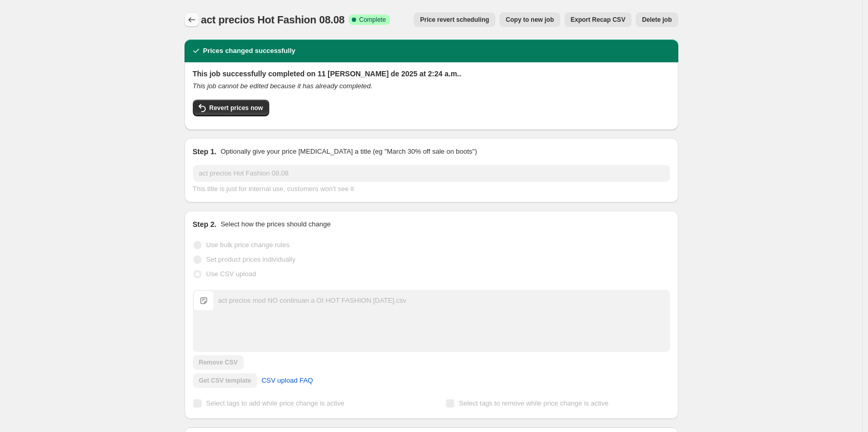 Image resolution: width=868 pixels, height=432 pixels. What do you see at coordinates (205, 152) in the screenshot?
I see `h2: Step 1.` at bounding box center [205, 152].